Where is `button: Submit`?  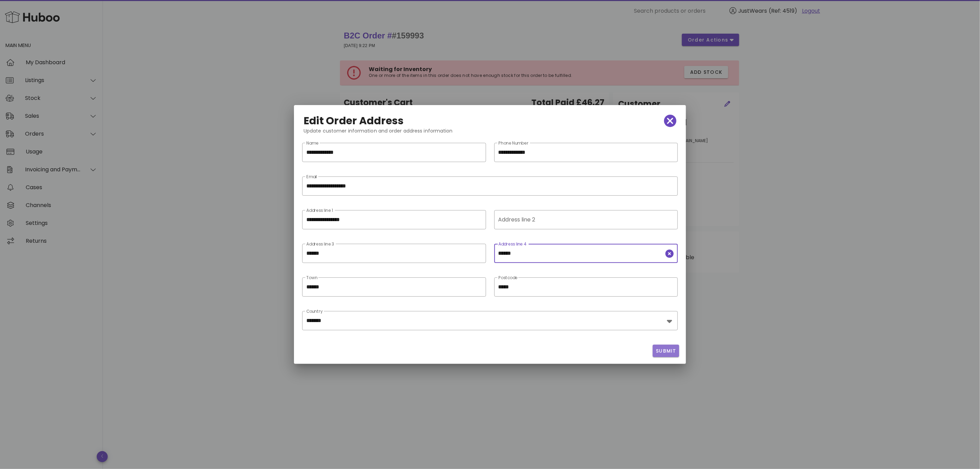 button: Submit is located at coordinates (666, 350).